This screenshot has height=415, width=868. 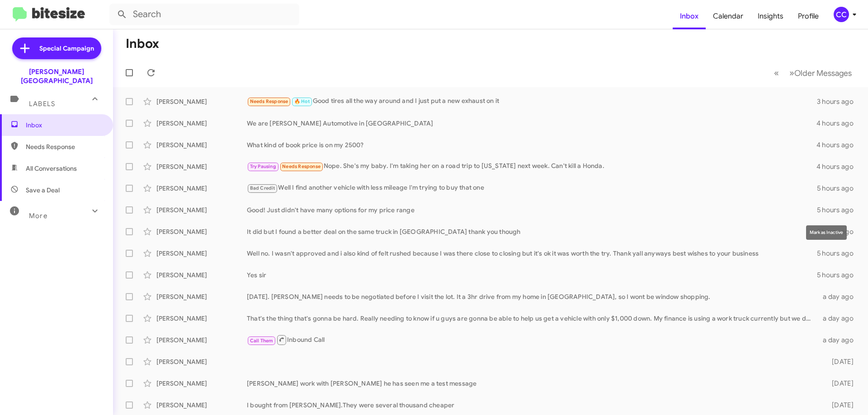 I want to click on span: Labels, so click(x=42, y=104).